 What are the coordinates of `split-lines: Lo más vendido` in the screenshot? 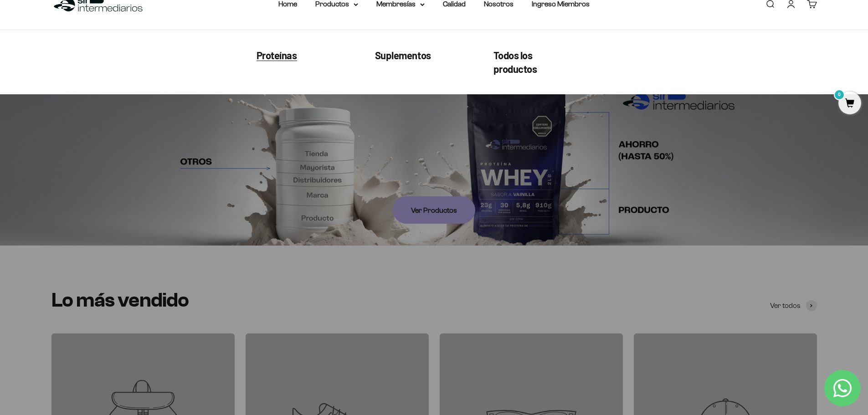 It's located at (120, 300).